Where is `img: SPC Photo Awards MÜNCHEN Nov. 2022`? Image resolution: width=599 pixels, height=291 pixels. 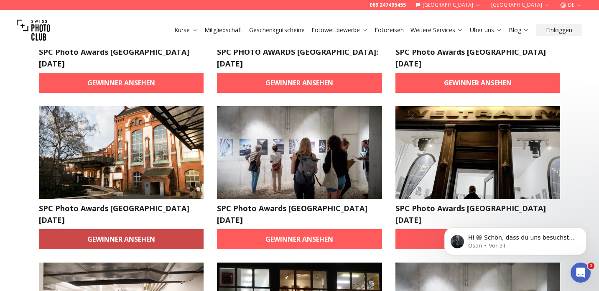
img: SPC Photo Awards MÜNCHEN Nov. 2022 is located at coordinates (478, 153).